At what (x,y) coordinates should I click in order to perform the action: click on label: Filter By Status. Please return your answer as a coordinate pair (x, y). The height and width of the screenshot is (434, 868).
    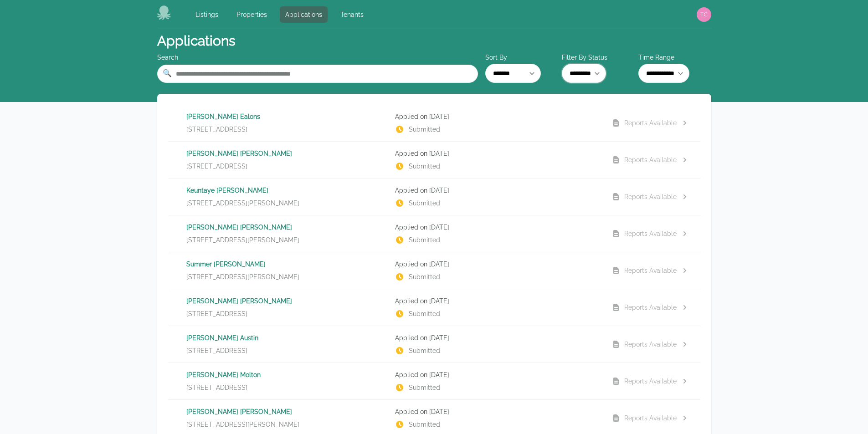
    Looking at the image, I should click on (599, 57).